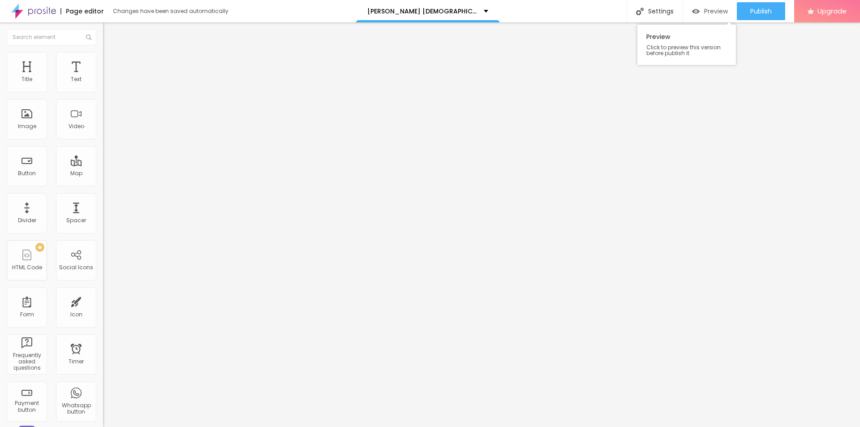 The height and width of the screenshot is (427, 860). What do you see at coordinates (27, 220) in the screenshot?
I see `div: Divider` at bounding box center [27, 220].